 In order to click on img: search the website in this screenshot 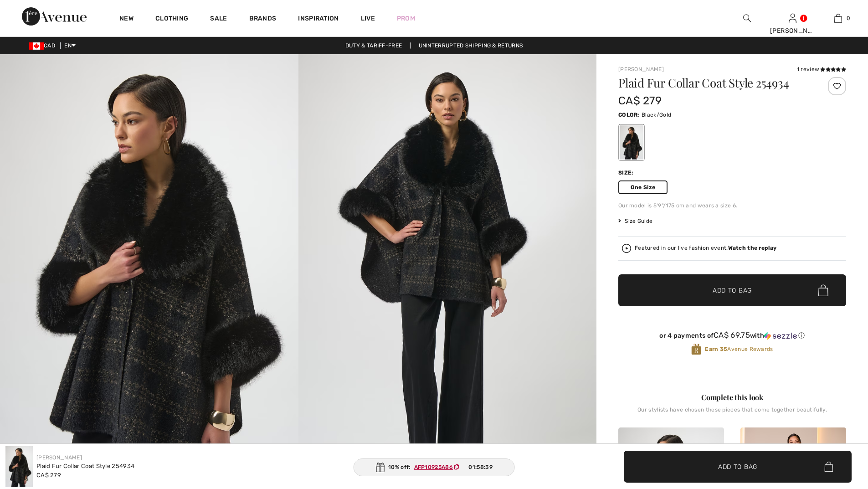, I will do `click(747, 18)`.